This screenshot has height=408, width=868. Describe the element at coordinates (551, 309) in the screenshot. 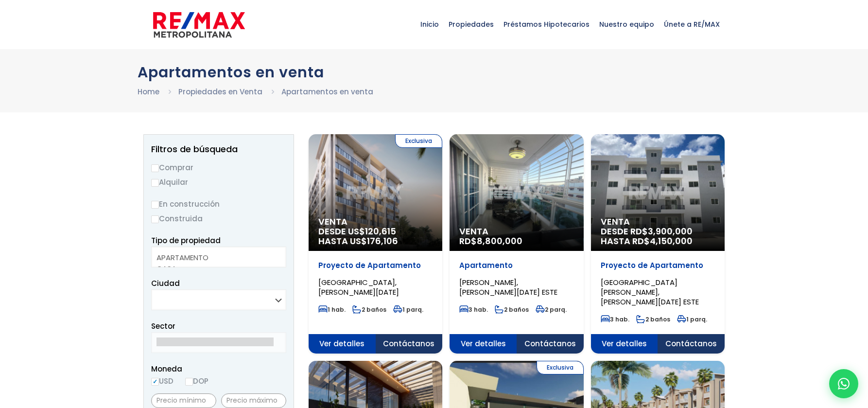

I see `span: 2 parq.` at that location.